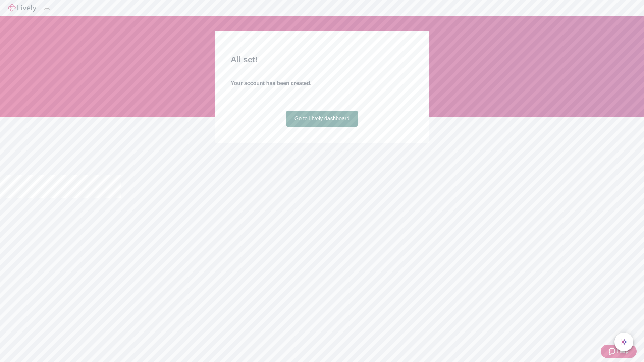 The image size is (644, 362). What do you see at coordinates (624, 342) in the screenshot?
I see `svg: Lively AI Assistant` at bounding box center [624, 342].